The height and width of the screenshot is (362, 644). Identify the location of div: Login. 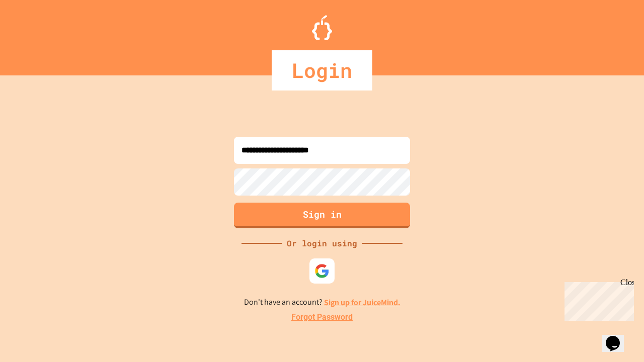
(322, 70).